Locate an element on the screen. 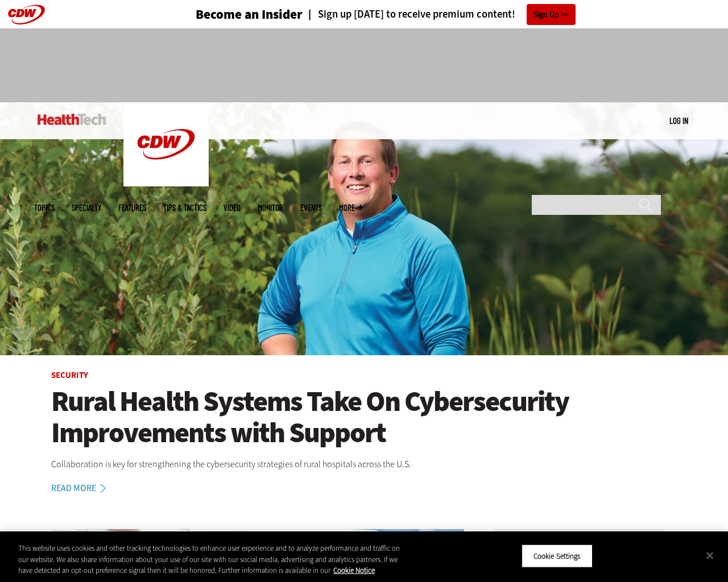 This screenshot has width=728, height=582. a: Rural Health Systems Take On Cybersecurity Improvements with Support is located at coordinates (364, 417).